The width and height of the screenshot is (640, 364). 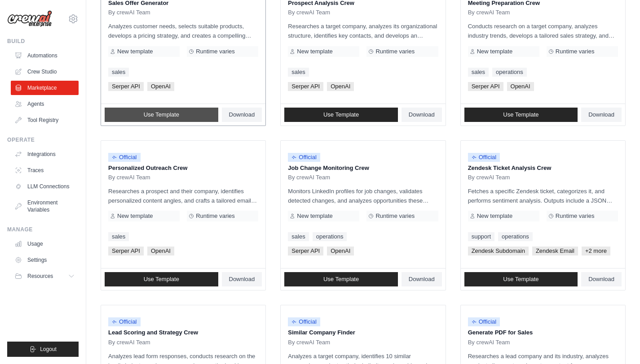 I want to click on p: Zendesk Ticket Analysis Crew, so click(x=543, y=168).